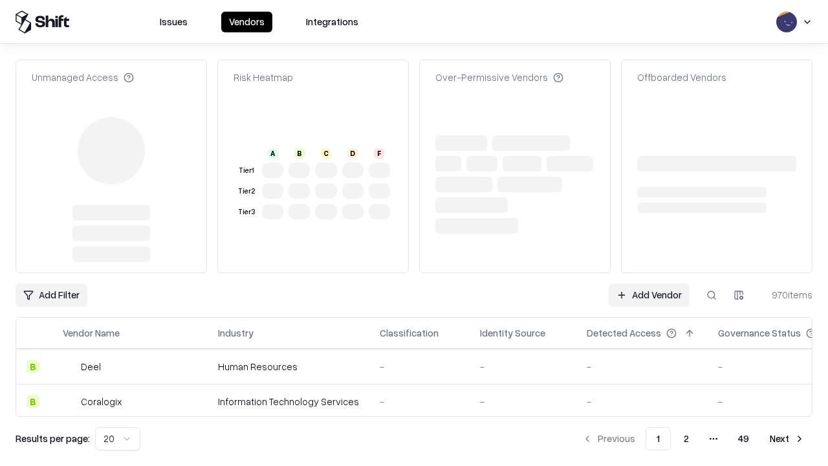 The height and width of the screenshot is (466, 828). What do you see at coordinates (83, 77) in the screenshot?
I see `div: Unmanaged Access` at bounding box center [83, 77].